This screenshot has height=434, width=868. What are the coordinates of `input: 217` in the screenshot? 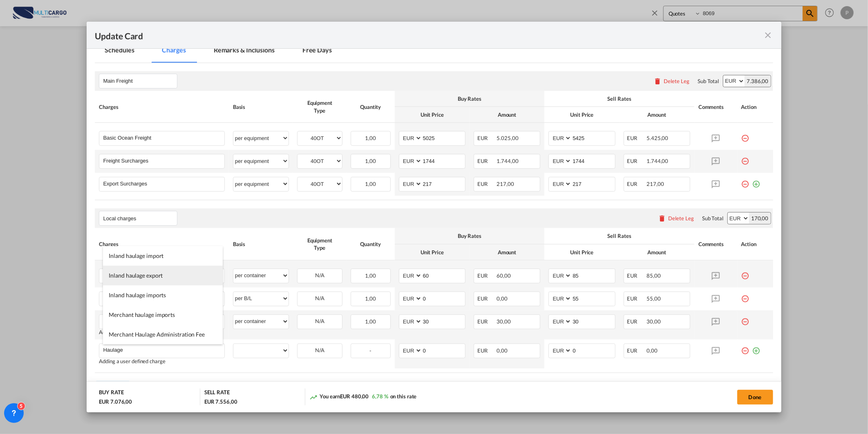 It's located at (443, 183).